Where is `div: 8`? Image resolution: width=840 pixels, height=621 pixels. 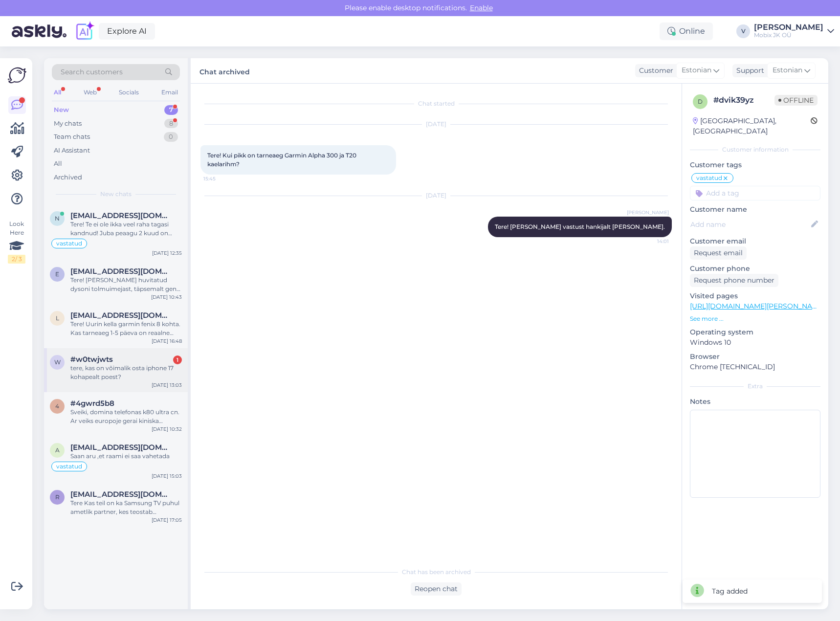 div: 8 is located at coordinates (172, 123).